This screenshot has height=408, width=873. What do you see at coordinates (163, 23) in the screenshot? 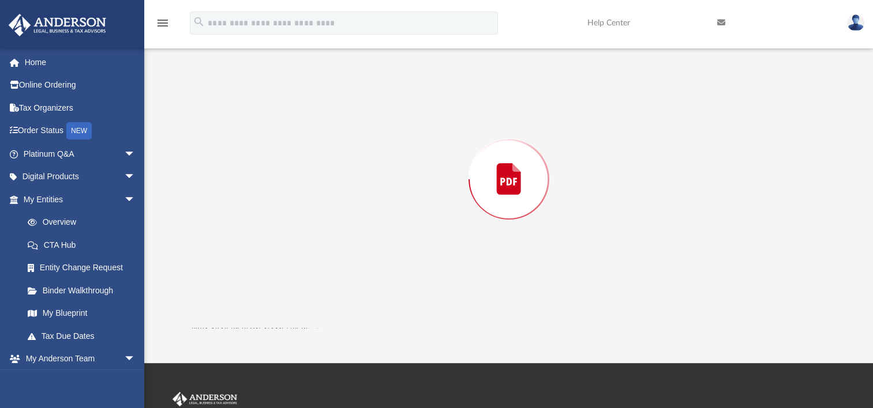
I see `i: menu` at bounding box center [163, 23].